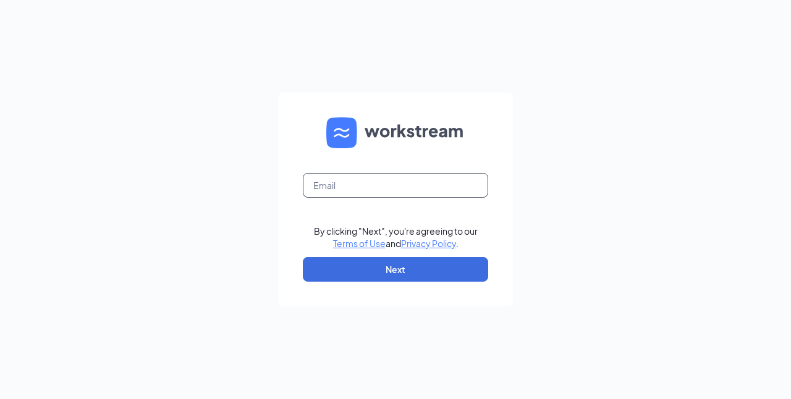 Image resolution: width=791 pixels, height=399 pixels. What do you see at coordinates (396, 237) in the screenshot?
I see `div: By clicking "Next", you're agreeing to our and .` at bounding box center [396, 237].